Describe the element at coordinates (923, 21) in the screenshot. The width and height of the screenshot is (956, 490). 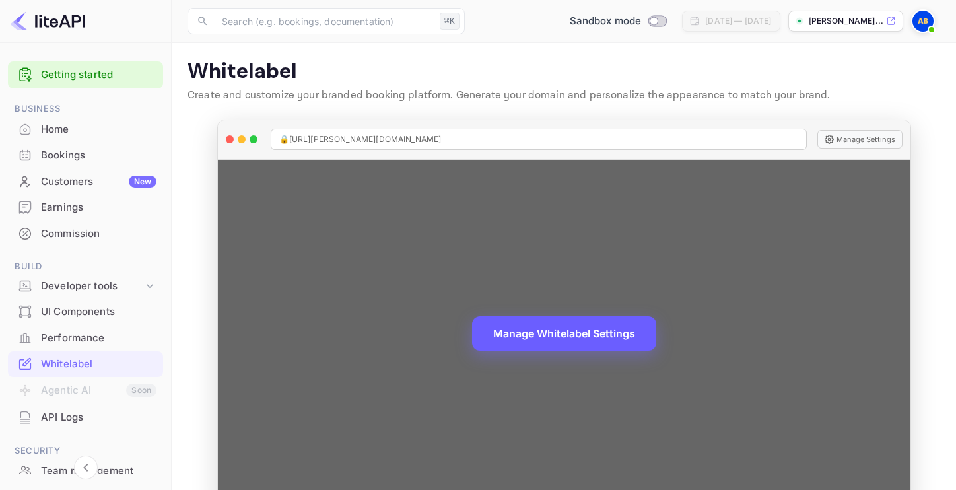
I see `img: Abdellah Benomar` at that location.